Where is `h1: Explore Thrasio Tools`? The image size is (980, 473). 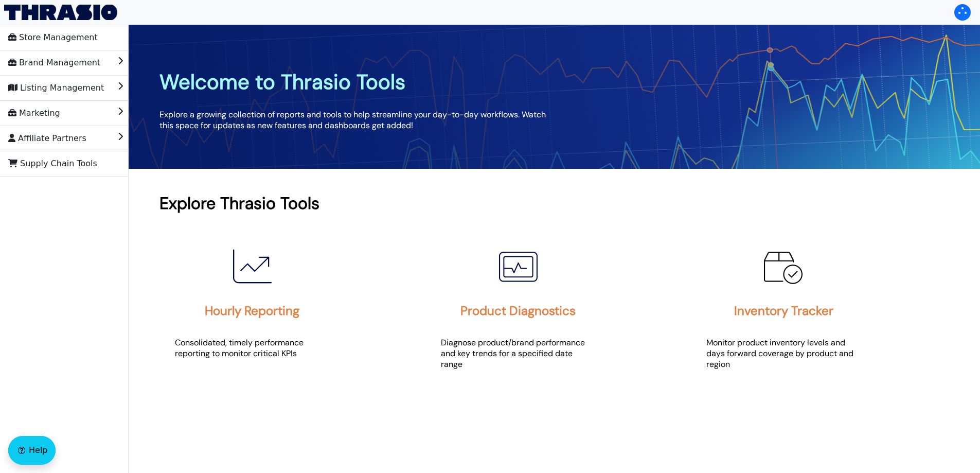 h1: Explore Thrasio Tools is located at coordinates (554, 203).